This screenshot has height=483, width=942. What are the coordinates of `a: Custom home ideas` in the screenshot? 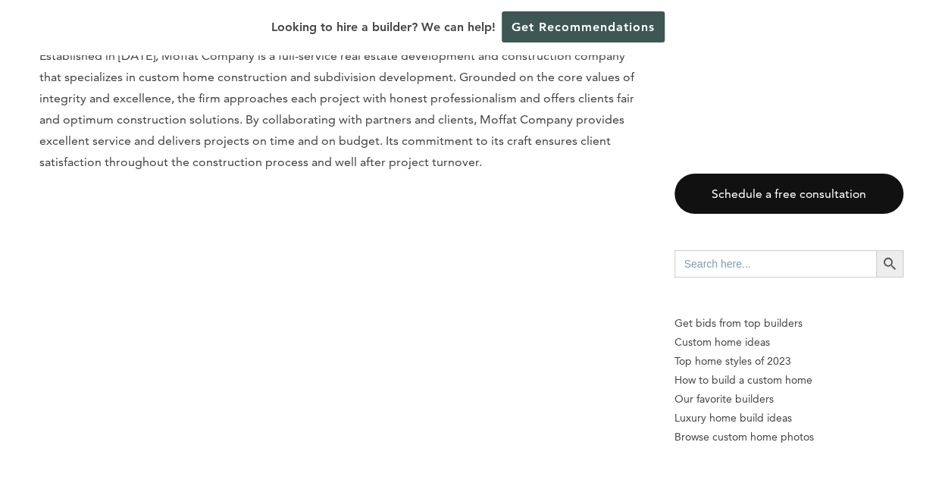 It's located at (789, 342).